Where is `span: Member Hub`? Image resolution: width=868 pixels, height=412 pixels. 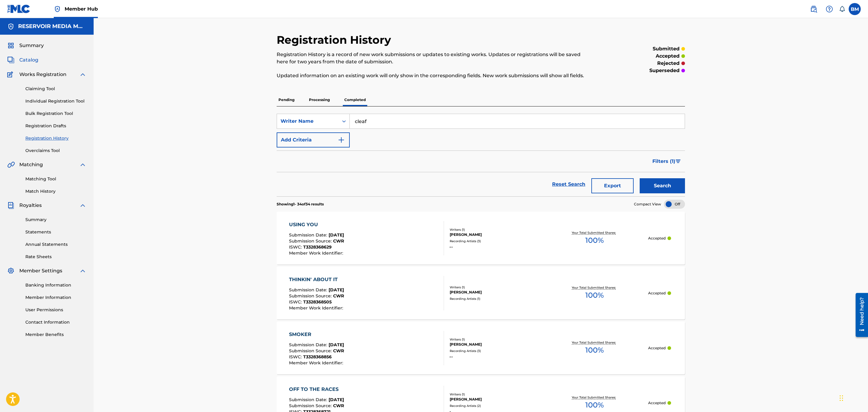 span: Member Hub is located at coordinates (81, 9).